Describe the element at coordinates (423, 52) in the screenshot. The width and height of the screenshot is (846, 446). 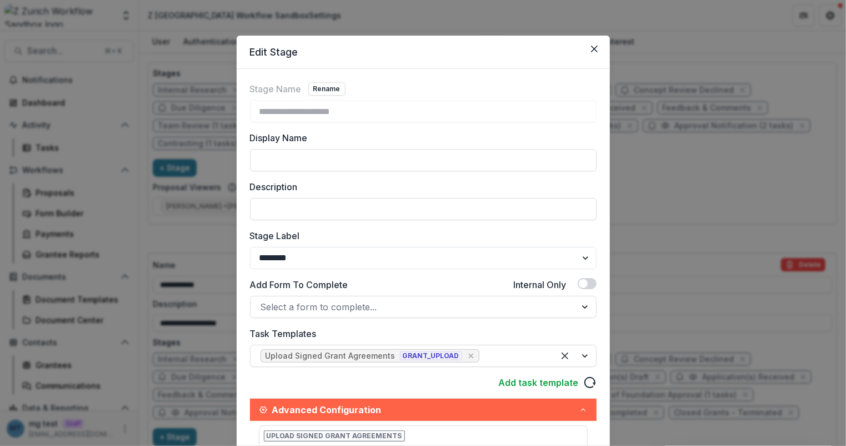
I see `header: Edit Stage` at that location.